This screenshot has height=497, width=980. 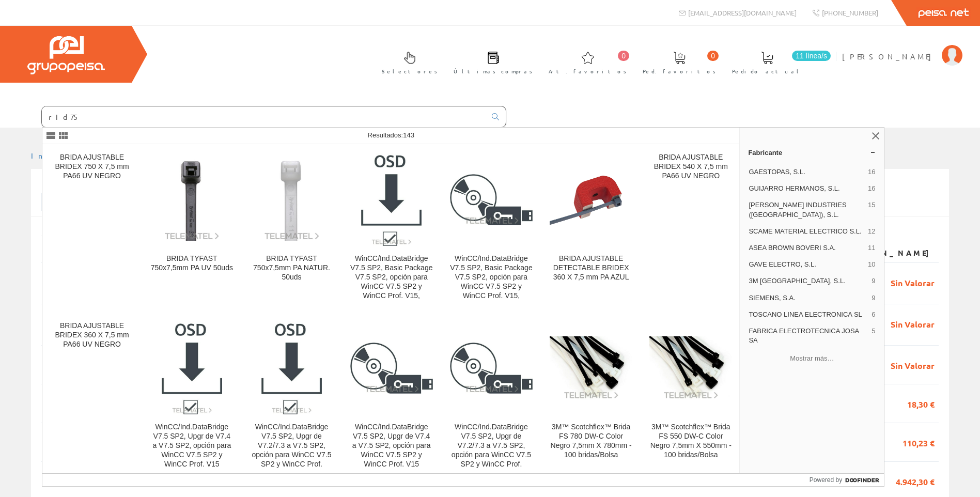 I want to click on span: Pedido actual, so click(x=767, y=71).